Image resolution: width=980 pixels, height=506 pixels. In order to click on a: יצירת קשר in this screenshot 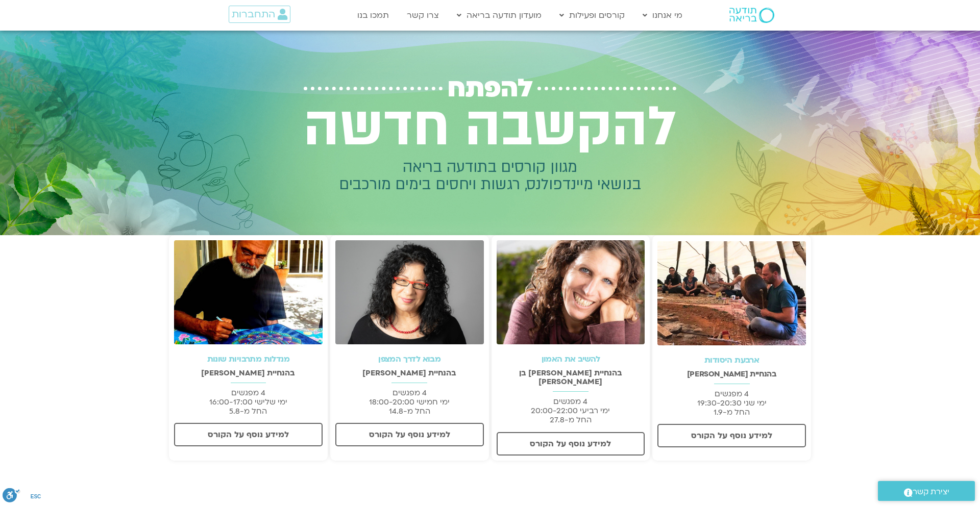, I will do `click(927, 491)`.